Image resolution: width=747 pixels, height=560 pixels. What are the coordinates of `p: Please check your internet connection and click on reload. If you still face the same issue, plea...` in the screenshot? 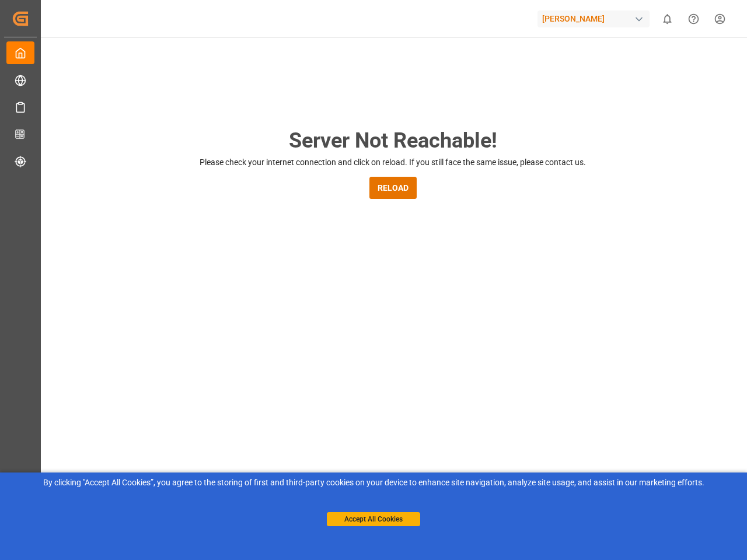 It's located at (393, 162).